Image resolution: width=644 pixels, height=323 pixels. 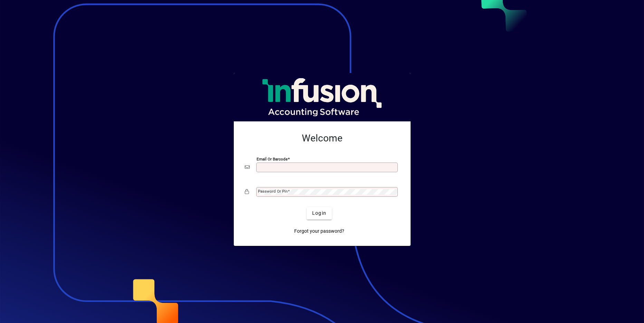 What do you see at coordinates (272, 159) in the screenshot?
I see `mat-label: Email or Barcode` at bounding box center [272, 159].